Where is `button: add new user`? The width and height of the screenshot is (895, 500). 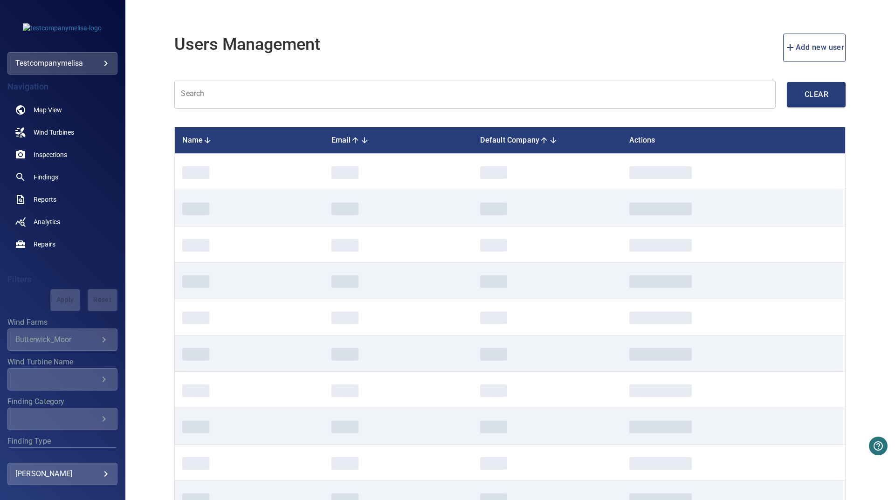 button: add new user is located at coordinates (815, 48).